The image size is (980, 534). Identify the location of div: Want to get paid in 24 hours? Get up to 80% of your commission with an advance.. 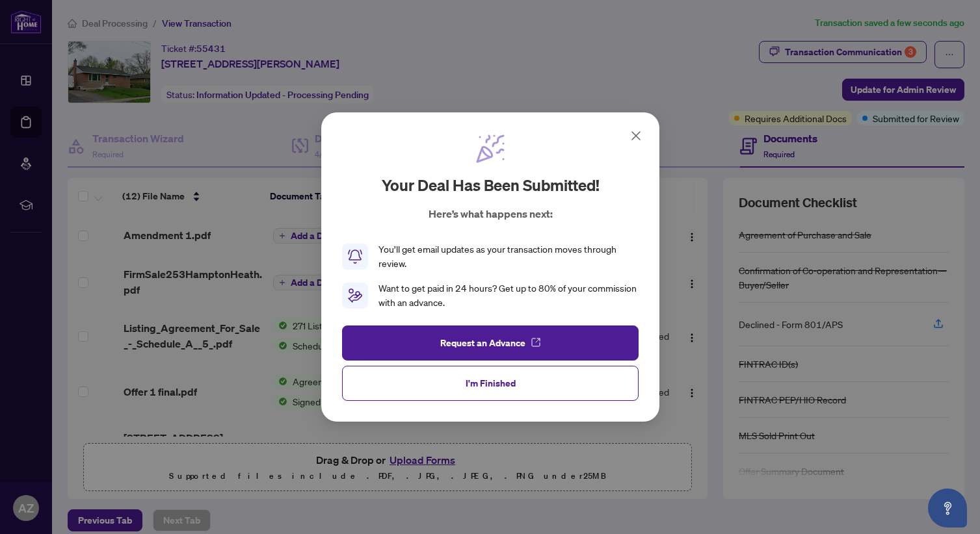
(508, 296).